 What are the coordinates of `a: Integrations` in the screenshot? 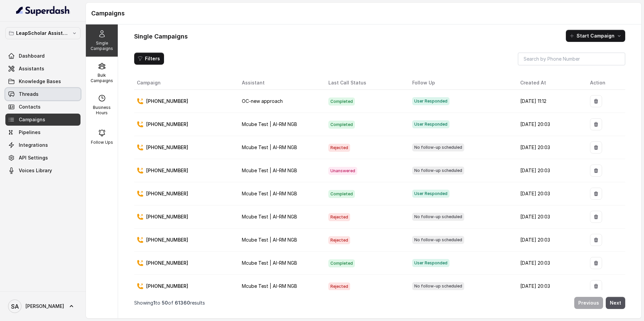 It's located at (43, 145).